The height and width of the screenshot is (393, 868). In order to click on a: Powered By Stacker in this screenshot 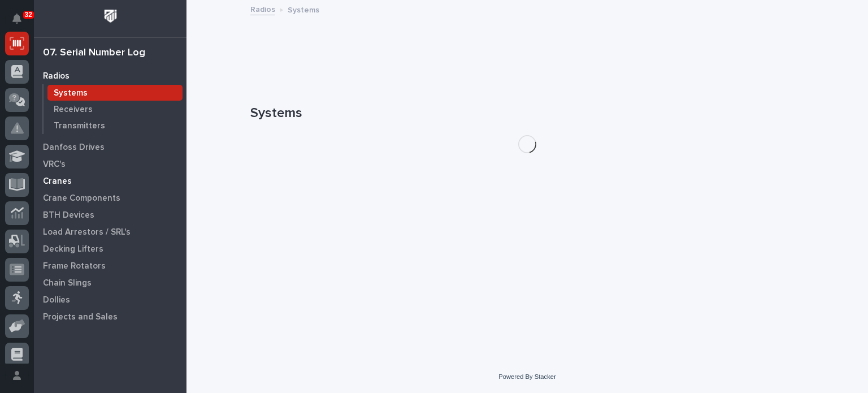, I will do `click(526, 376)`.